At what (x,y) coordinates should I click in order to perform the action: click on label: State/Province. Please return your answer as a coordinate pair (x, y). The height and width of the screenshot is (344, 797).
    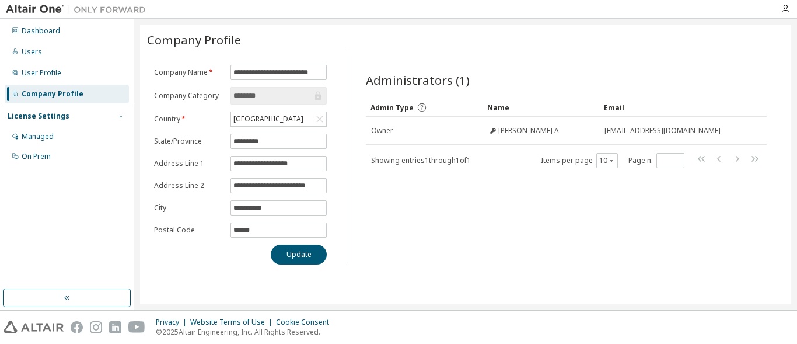
    Looking at the image, I should click on (188, 141).